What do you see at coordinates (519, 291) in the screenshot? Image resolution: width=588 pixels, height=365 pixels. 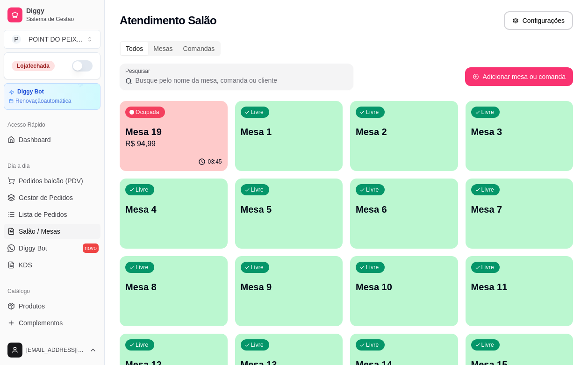 I see `button: LivreMesa 11` at bounding box center [519, 291].